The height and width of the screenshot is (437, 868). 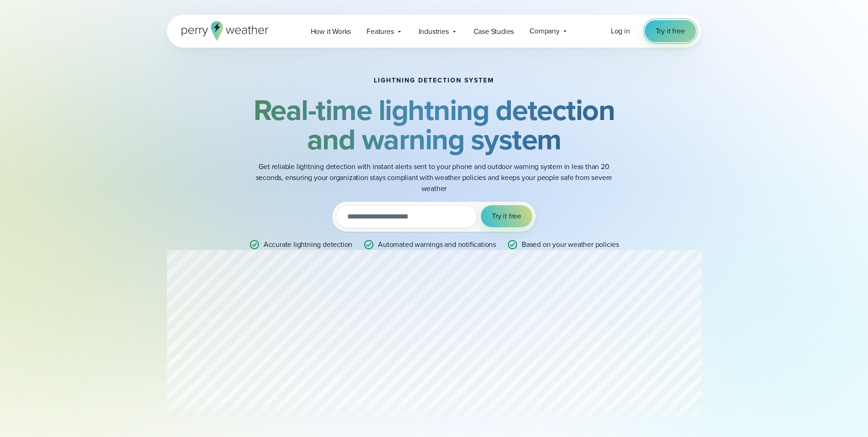 What do you see at coordinates (493, 31) in the screenshot?
I see `a: Case Studies` at bounding box center [493, 31].